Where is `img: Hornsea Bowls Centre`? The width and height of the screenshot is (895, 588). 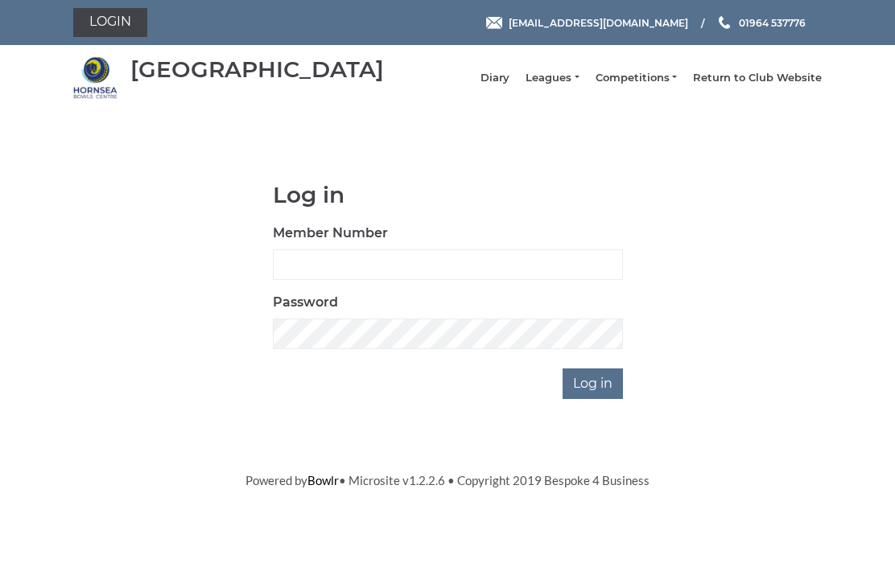 img: Hornsea Bowls Centre is located at coordinates (95, 77).